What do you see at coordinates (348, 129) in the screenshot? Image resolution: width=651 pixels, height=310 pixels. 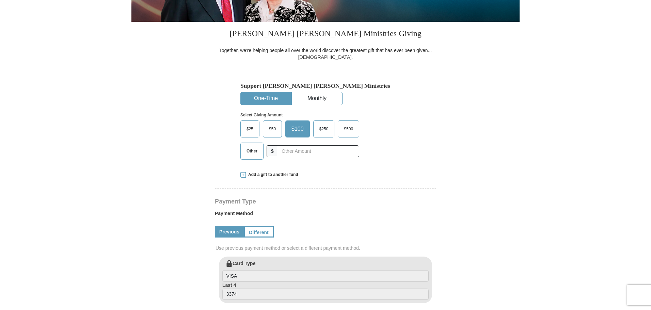 I see `span: $500` at bounding box center [348, 129].